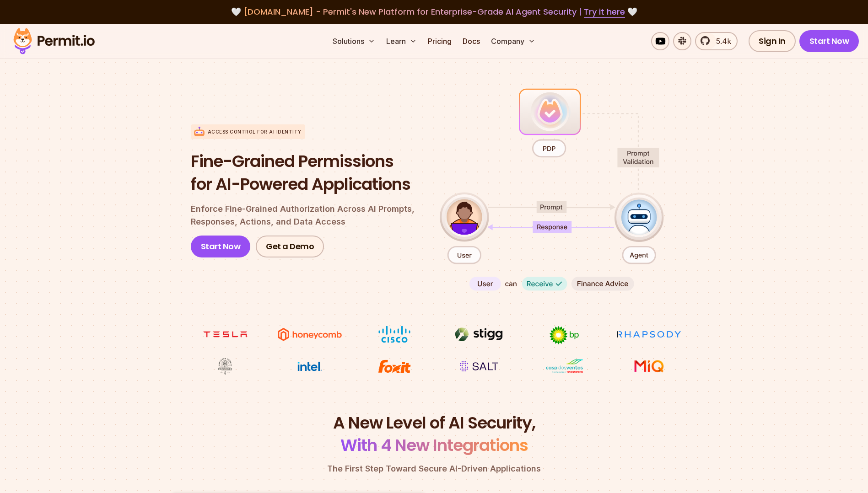 This screenshot has width=868, height=493. I want to click on img: Intel, so click(309, 366).